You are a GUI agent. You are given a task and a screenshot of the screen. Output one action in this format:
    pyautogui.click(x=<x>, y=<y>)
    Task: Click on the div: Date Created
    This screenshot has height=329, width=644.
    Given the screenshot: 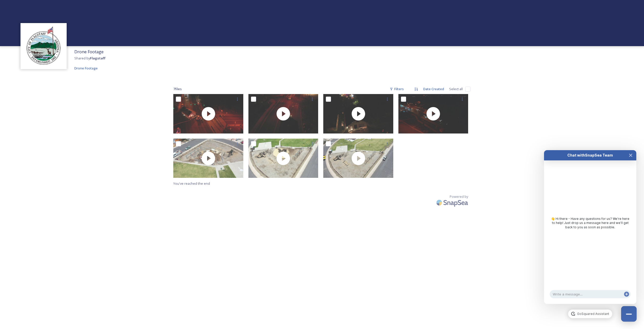 What is the action you would take?
    pyautogui.click(x=433, y=89)
    